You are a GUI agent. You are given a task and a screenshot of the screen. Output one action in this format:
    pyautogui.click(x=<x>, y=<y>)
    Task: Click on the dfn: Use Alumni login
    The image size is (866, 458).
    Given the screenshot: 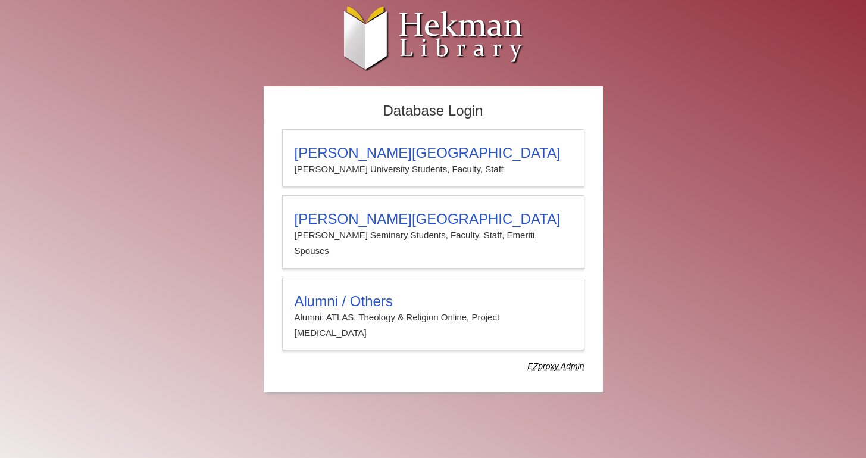 What is the action you would take?
    pyautogui.click(x=556, y=366)
    